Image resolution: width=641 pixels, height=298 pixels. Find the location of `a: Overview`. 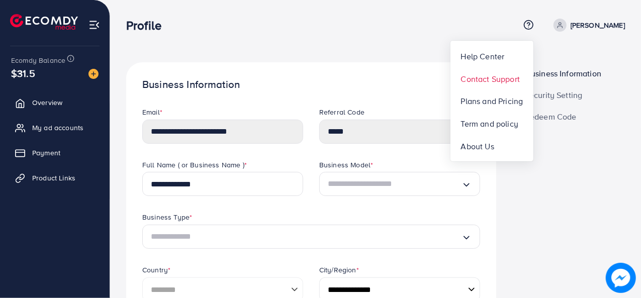

a: Overview is located at coordinates (55, 103).